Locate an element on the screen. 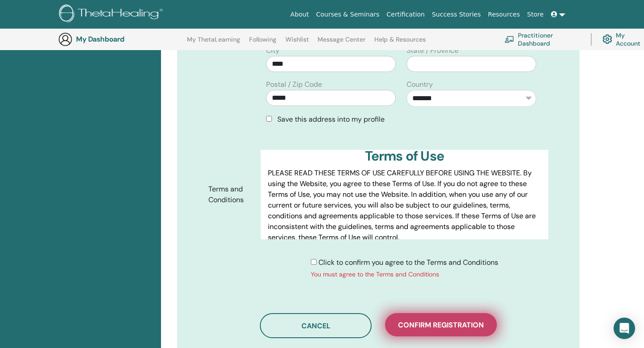 This screenshot has width=644, height=348. h3: Terms of Use is located at coordinates (405, 156).